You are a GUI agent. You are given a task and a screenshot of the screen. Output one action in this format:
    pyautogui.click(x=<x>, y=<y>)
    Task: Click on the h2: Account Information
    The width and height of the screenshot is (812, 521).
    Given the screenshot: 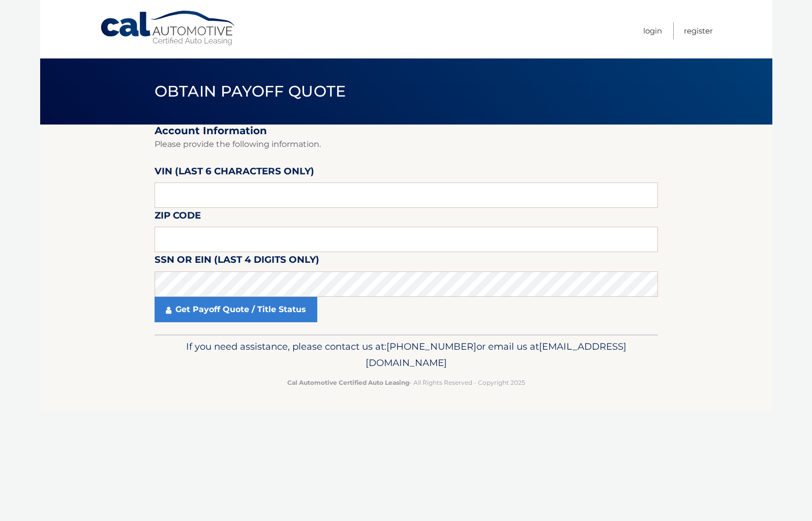 What is the action you would take?
    pyautogui.click(x=406, y=130)
    